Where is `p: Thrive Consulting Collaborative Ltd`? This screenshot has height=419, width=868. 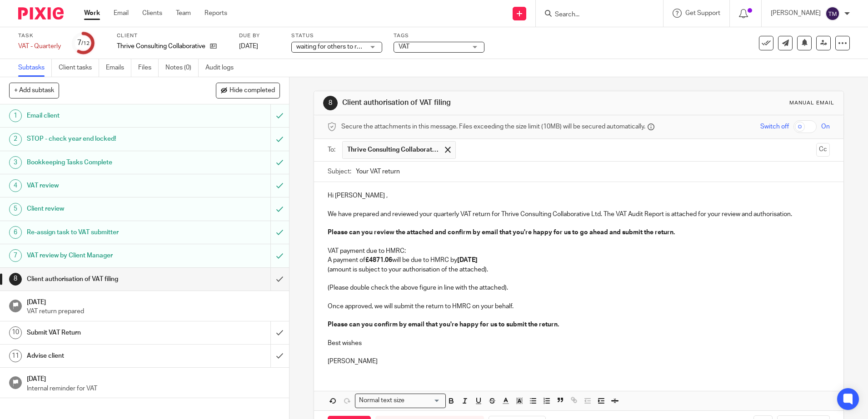
p: Thrive Consulting Collaborative Ltd is located at coordinates (161, 47).